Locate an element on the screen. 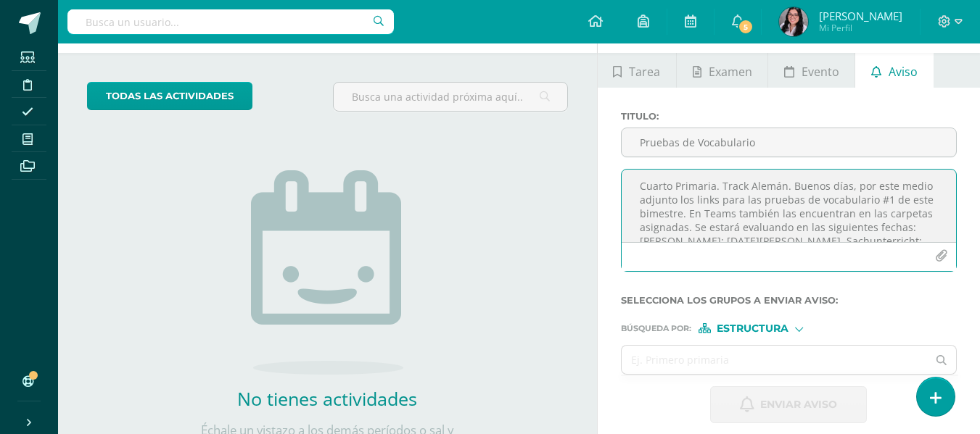 This screenshot has width=980, height=434. input: Ej. Primero primaria is located at coordinates (775, 359).